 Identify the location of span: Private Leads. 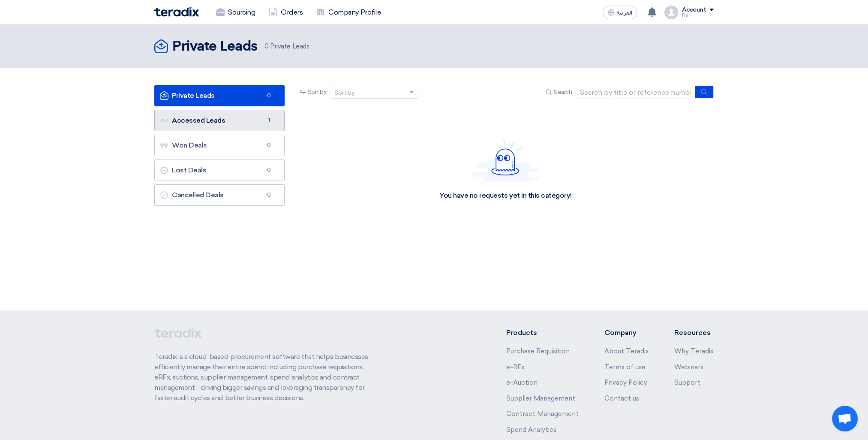
(287, 47).